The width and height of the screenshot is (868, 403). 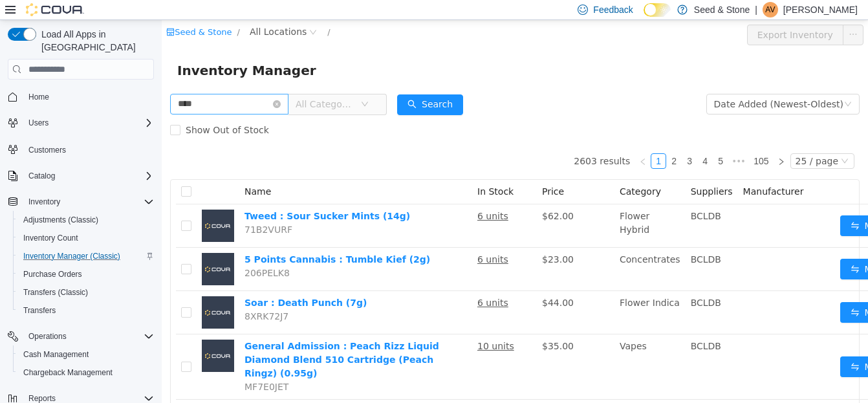 I want to click on a: Adjustments (Classic), so click(x=61, y=220).